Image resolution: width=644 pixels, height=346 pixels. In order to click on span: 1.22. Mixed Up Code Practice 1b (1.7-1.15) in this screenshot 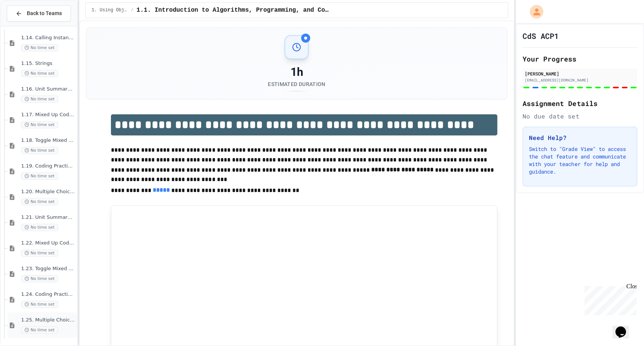, I will do `click(48, 243)`.